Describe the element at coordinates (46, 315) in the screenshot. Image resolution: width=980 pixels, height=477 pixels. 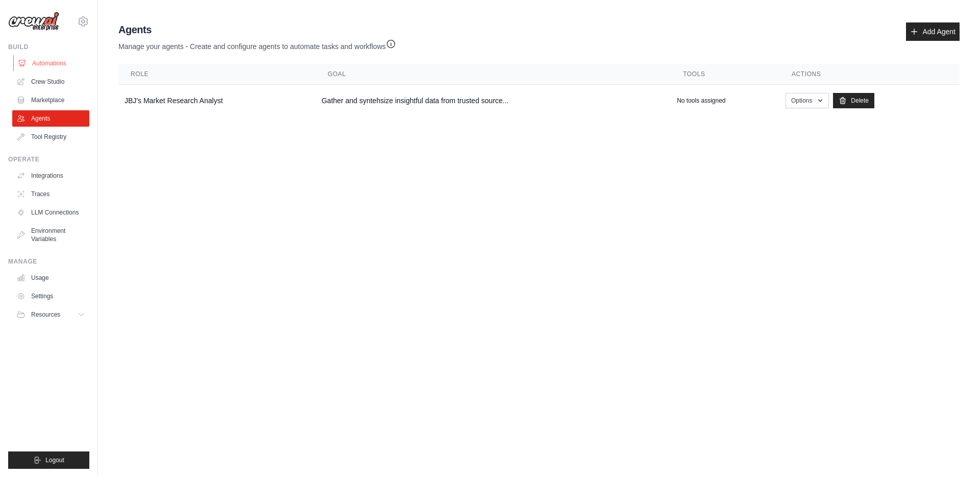
I see `span: Resources` at that location.